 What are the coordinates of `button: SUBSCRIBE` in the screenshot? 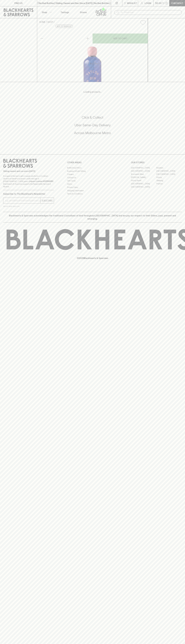 It's located at (47, 200).